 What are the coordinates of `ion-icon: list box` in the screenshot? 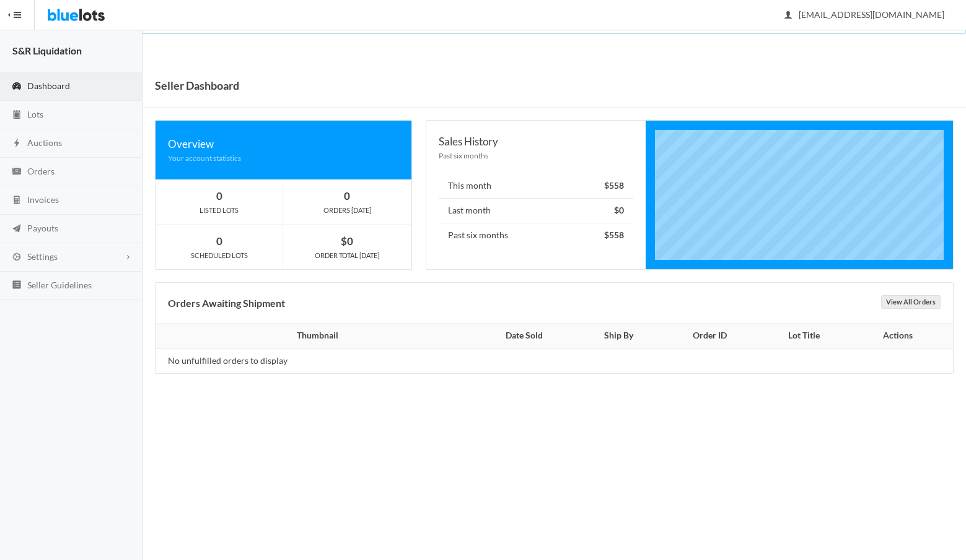 It's located at (17, 285).